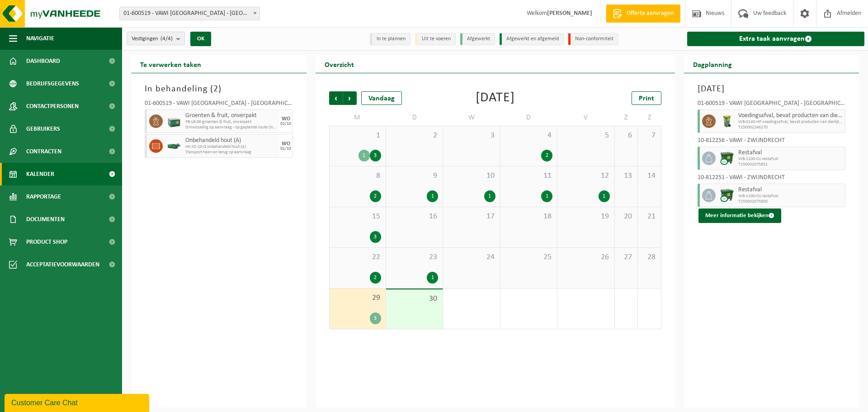  Describe the element at coordinates (231, 147) in the screenshot. I see `span: HK-XZ-20-G onbehandeld hout (A)` at that location.